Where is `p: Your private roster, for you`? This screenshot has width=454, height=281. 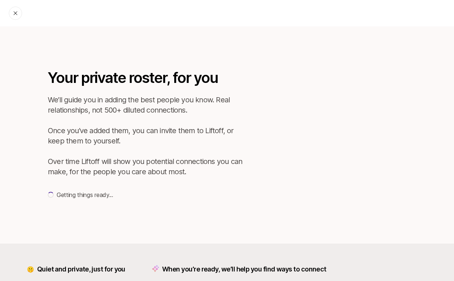
p: Your private roster, for you is located at coordinates (146, 78).